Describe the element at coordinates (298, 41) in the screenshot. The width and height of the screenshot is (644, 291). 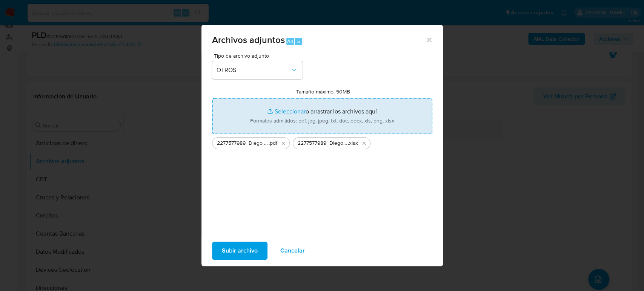
I see `span: a` at that location.